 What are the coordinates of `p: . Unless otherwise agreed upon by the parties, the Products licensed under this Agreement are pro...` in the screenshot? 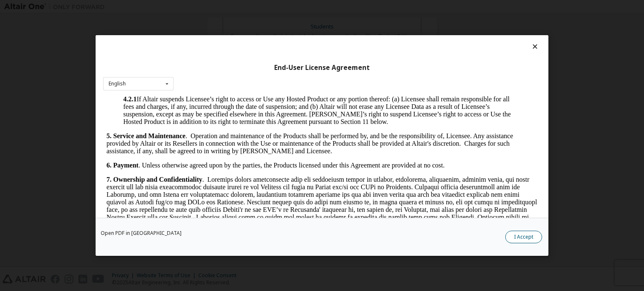 It's located at (219, 70).